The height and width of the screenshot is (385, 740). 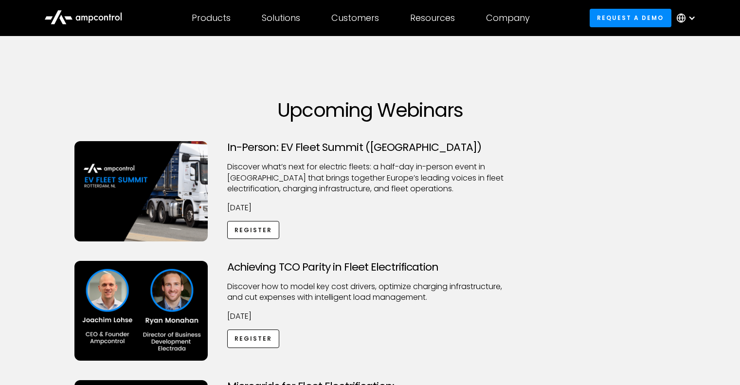 I want to click on h1: Upcoming Webinars, so click(x=370, y=110).